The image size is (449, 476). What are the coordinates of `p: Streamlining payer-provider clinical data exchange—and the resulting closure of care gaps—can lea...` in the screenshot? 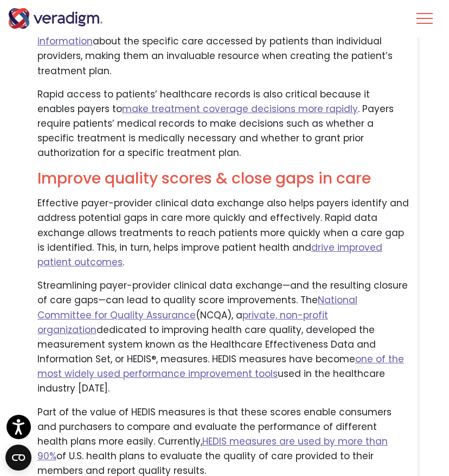 It's located at (223, 338).